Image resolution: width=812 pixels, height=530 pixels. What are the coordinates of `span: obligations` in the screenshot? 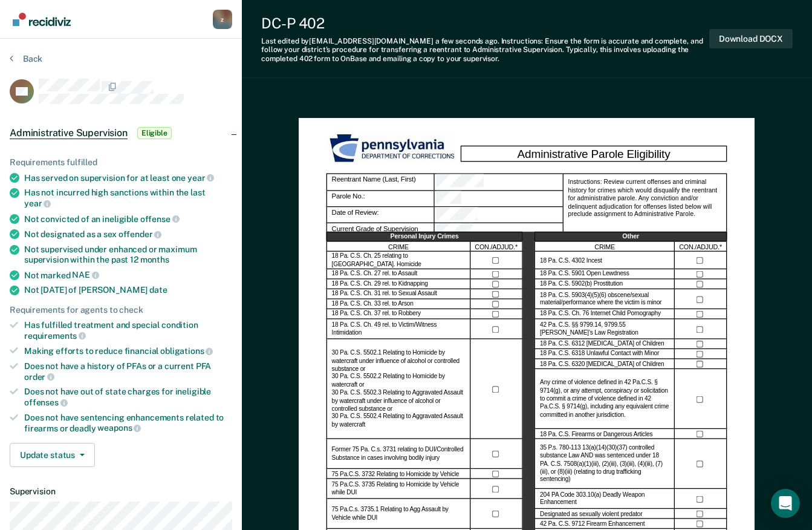 It's located at (186, 351).